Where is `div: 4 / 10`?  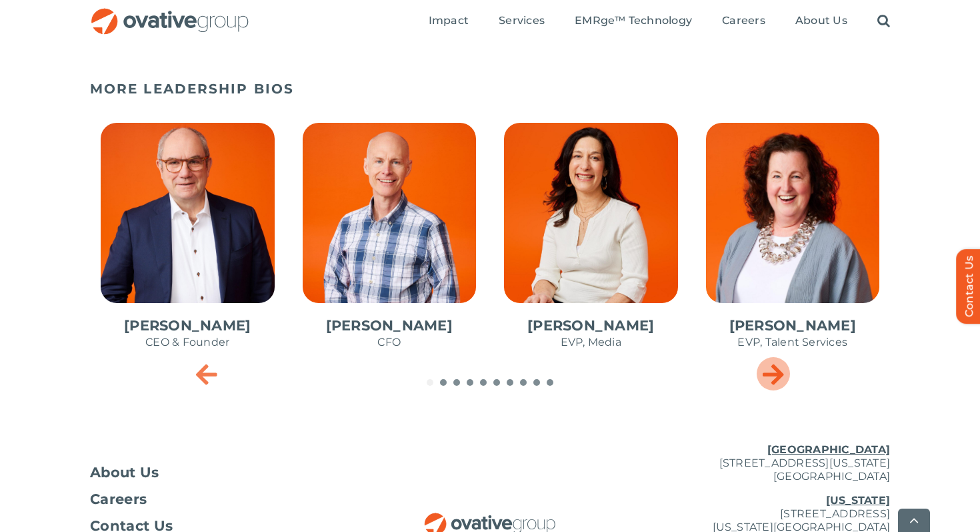 div: 4 / 10 is located at coordinates (793, 243).